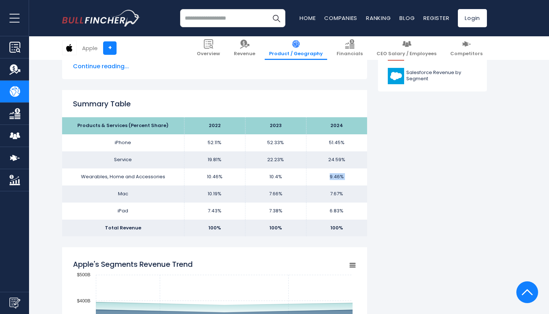 The image size is (549, 314). Describe the element at coordinates (466, 54) in the screenshot. I see `span: Competitors` at that location.